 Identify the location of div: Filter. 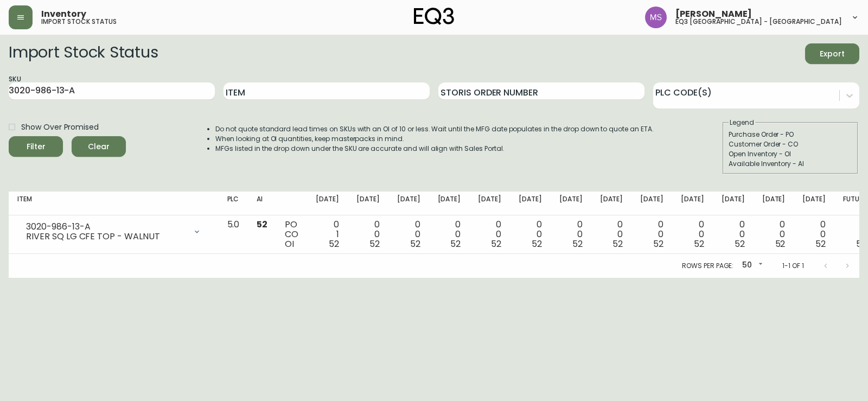
(36, 147).